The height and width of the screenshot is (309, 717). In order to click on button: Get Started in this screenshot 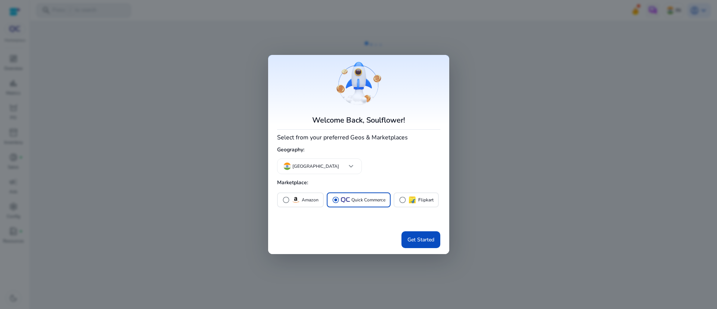, I will do `click(421, 239)`.